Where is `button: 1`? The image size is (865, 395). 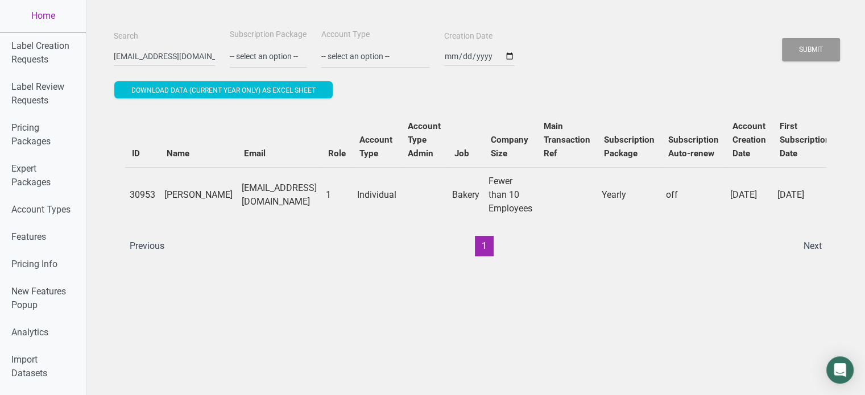 button: 1 is located at coordinates (484, 246).